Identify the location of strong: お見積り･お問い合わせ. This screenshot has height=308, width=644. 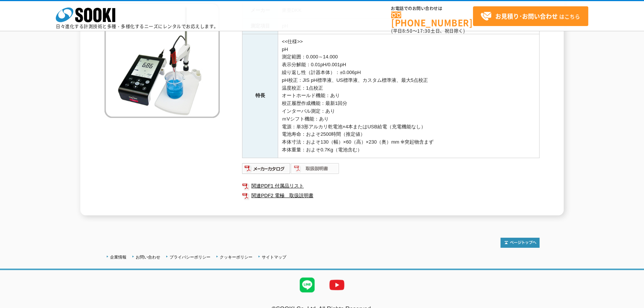
(526, 16).